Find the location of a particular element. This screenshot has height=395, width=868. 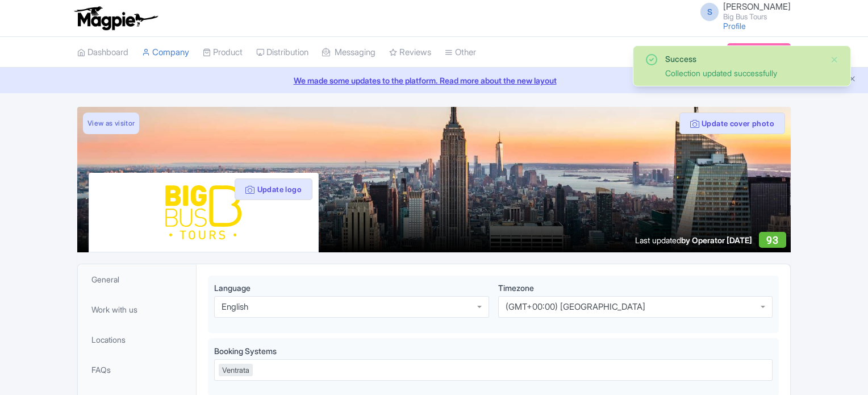

button: Close is located at coordinates (834, 60).